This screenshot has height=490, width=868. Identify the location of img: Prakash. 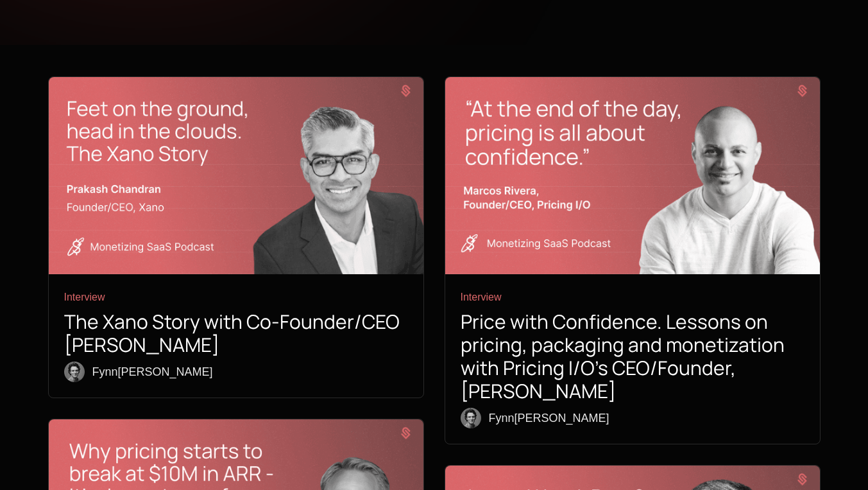
(236, 176).